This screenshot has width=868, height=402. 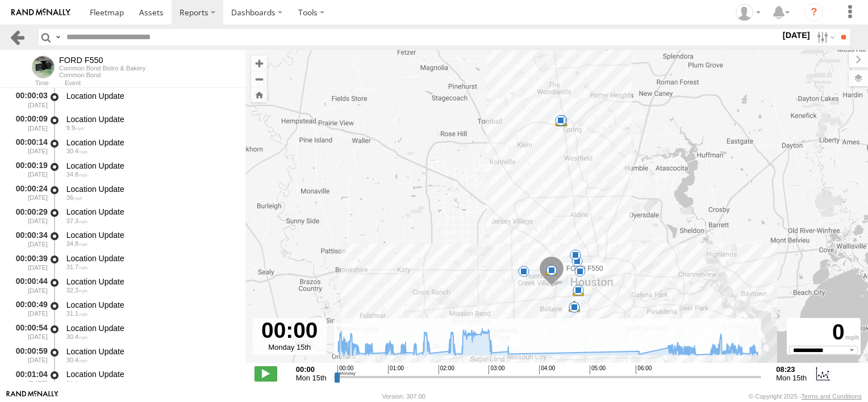 What do you see at coordinates (346, 371) in the screenshot?
I see `span: 00:00` at bounding box center [346, 371].